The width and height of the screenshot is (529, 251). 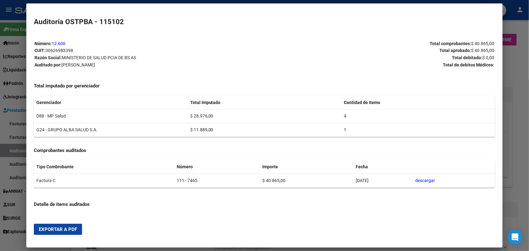 I want to click on a: descargar, so click(x=425, y=180).